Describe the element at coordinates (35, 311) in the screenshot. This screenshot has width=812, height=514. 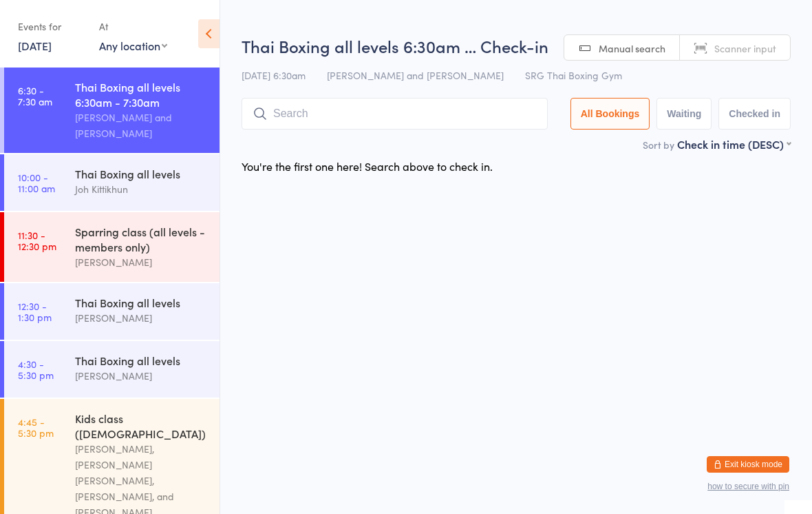
I see `time: 12:30 - 1:30 pm` at that location.